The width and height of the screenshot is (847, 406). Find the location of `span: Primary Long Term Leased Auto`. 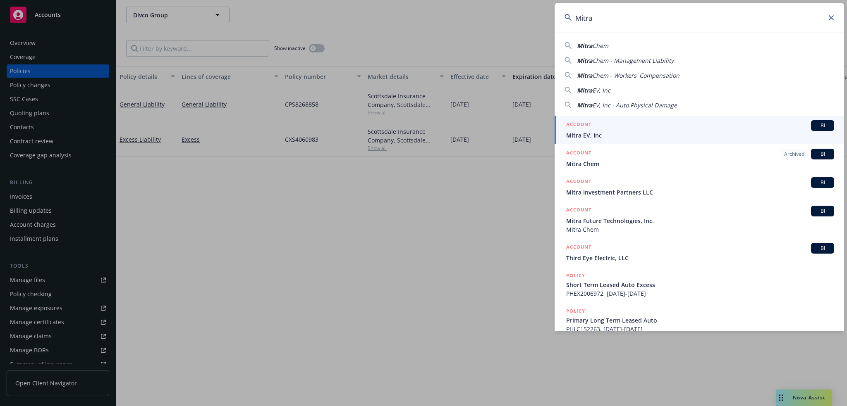

span: Primary Long Term Leased Auto is located at coordinates (700, 320).